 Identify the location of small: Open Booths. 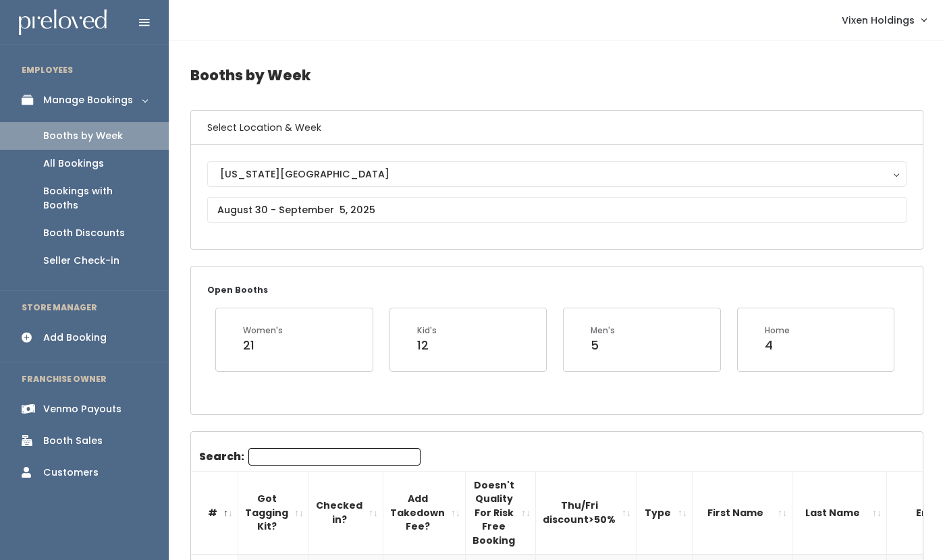
(237, 289).